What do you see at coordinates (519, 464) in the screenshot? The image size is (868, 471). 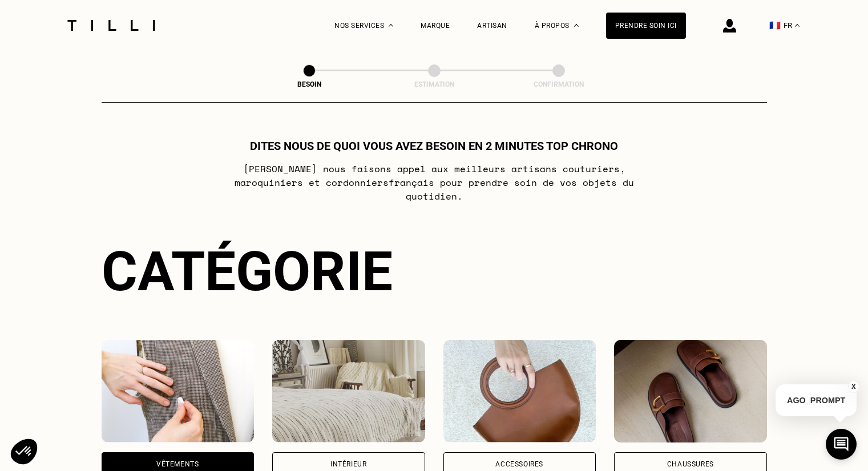 I see `div: Accessoires` at bounding box center [519, 464].